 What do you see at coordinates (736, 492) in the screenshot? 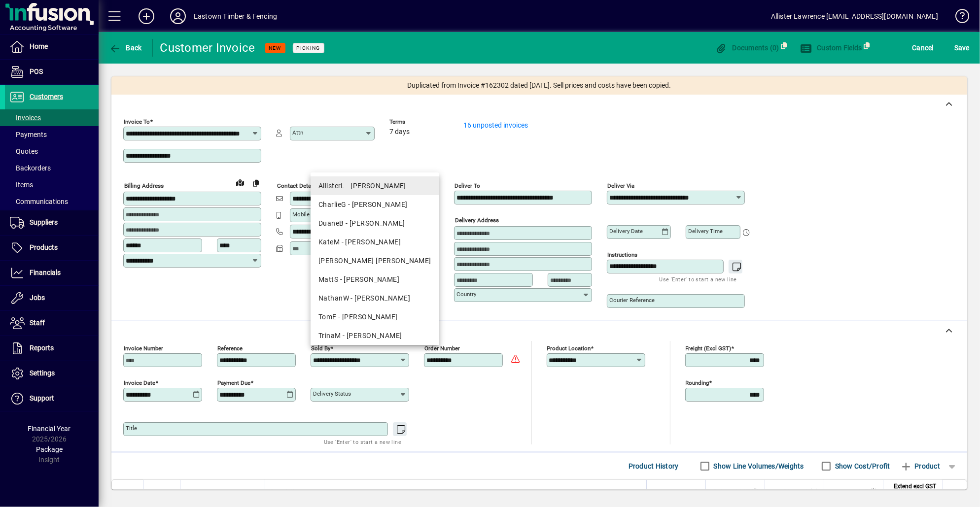
I see `span: Rate excl GST ($)` at bounding box center [736, 492].